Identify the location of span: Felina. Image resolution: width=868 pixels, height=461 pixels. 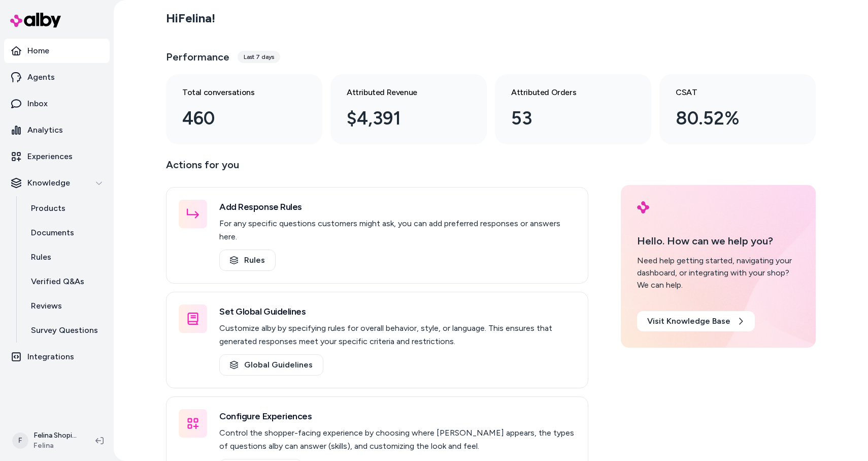
(56, 446).